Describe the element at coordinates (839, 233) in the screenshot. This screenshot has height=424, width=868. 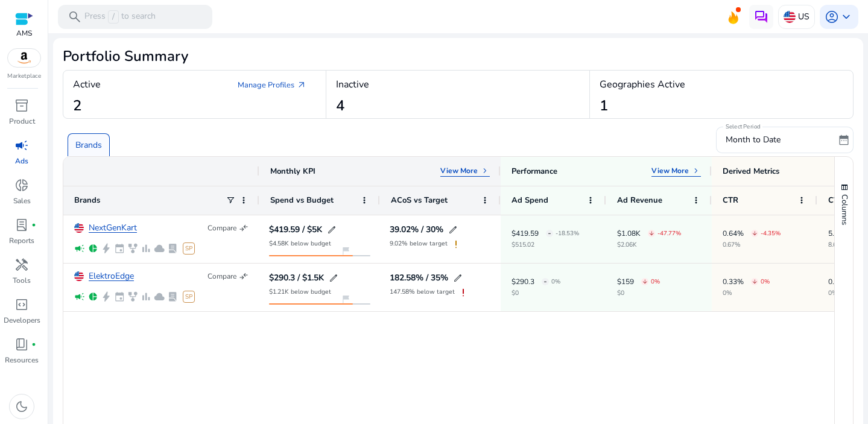
I see `p: 5.79%` at that location.